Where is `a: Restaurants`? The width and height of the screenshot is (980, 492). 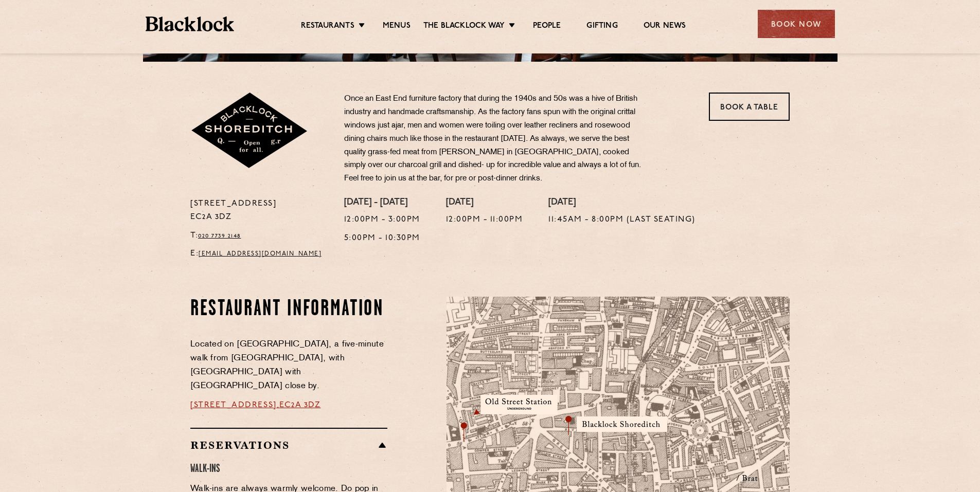 a: Restaurants is located at coordinates (328, 27).